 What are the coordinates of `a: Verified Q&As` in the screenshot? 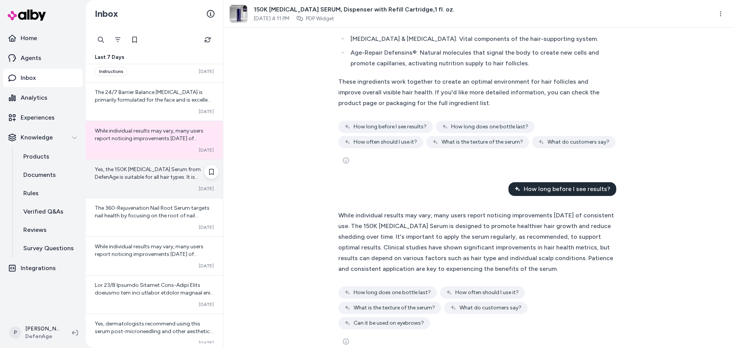 It's located at (49, 212).